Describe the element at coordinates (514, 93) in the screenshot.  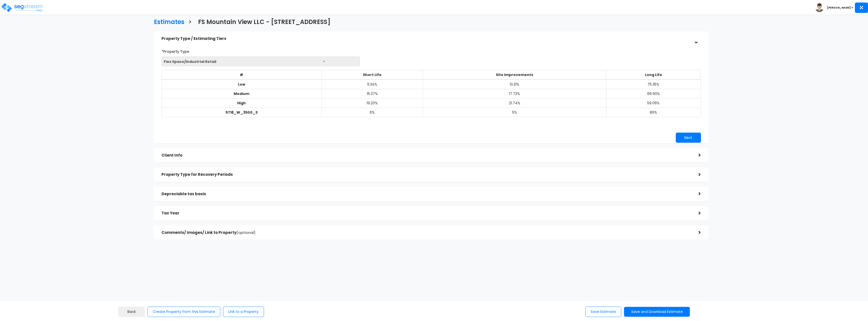
I see `td: 17.73%` at that location.